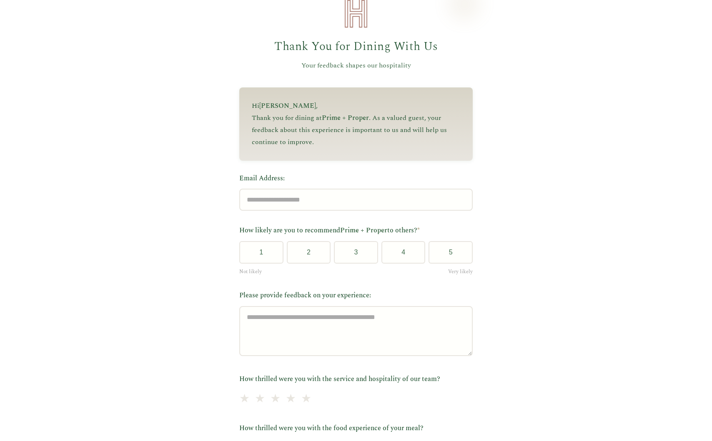 The width and height of the screenshot is (712, 441). I want to click on label: How thrilled were you with the food experience of your meal?, so click(356, 429).